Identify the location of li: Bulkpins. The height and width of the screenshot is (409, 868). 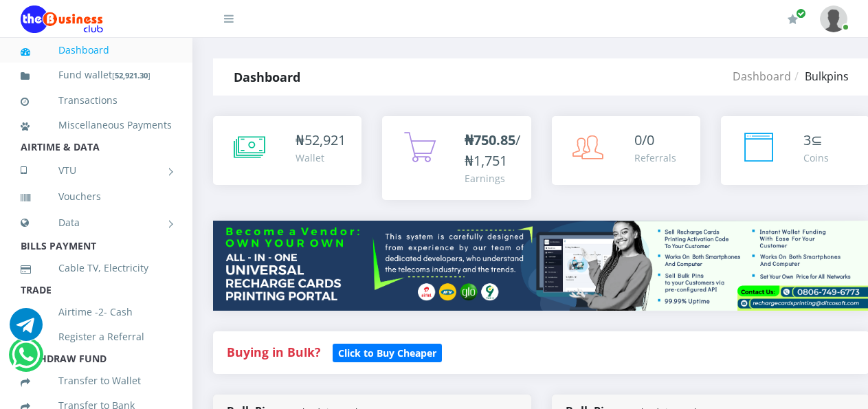
(820, 76).